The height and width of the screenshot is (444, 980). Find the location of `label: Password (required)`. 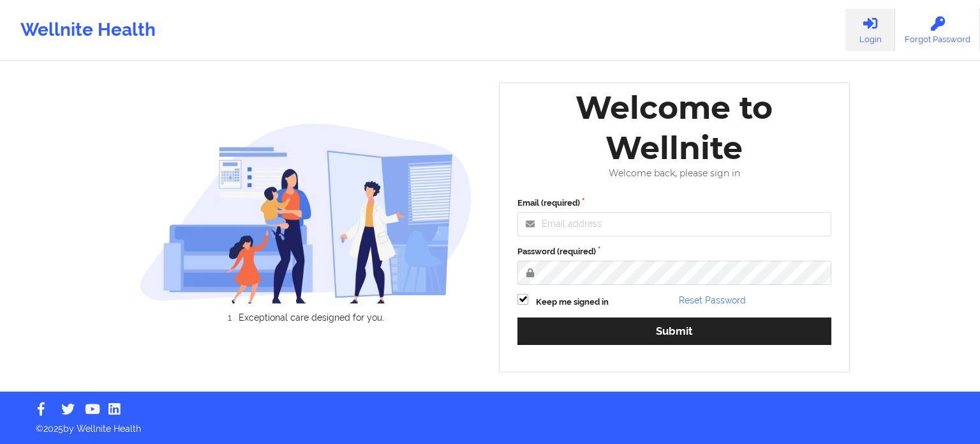

label: Password (required) is located at coordinates (675, 252).